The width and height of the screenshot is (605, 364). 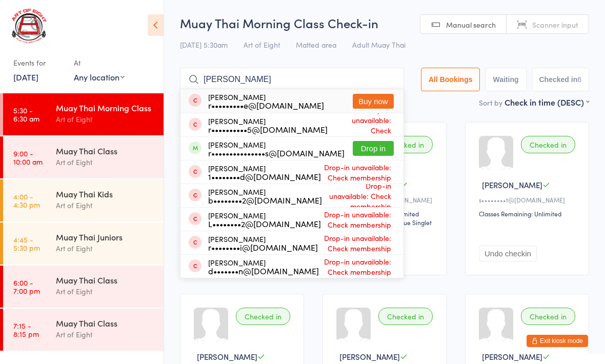 What do you see at coordinates (83, 200) in the screenshot?
I see `a: 4:00 -4:30 pmMuay Thai KidsArt of Eight` at bounding box center [83, 200].